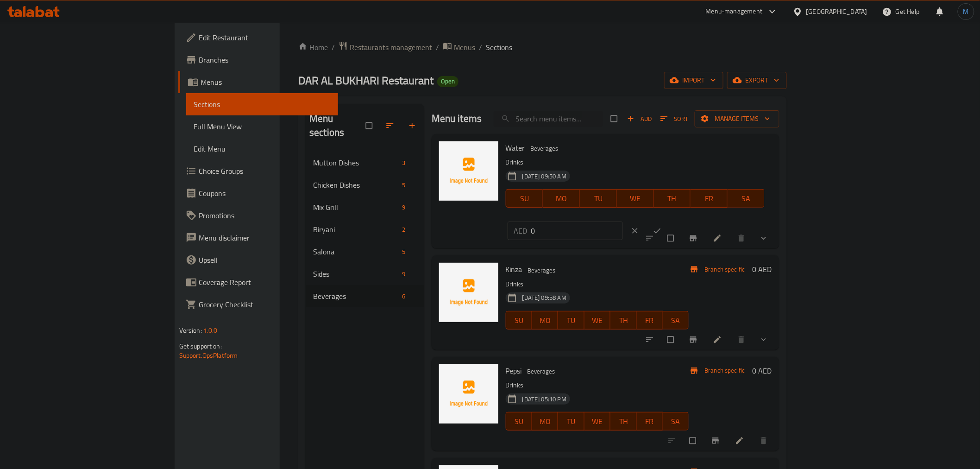 Image resolution: width=980 pixels, height=469 pixels. Describe the element at coordinates (356, 207) in the screenshot. I see `span: Mix Grill` at that location.